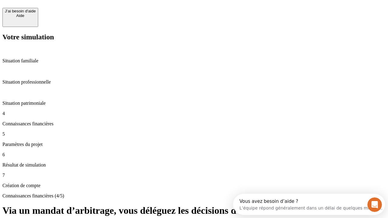 The height and width of the screenshot is (218, 388). I want to click on p: Connaissances financières, so click(194, 124).